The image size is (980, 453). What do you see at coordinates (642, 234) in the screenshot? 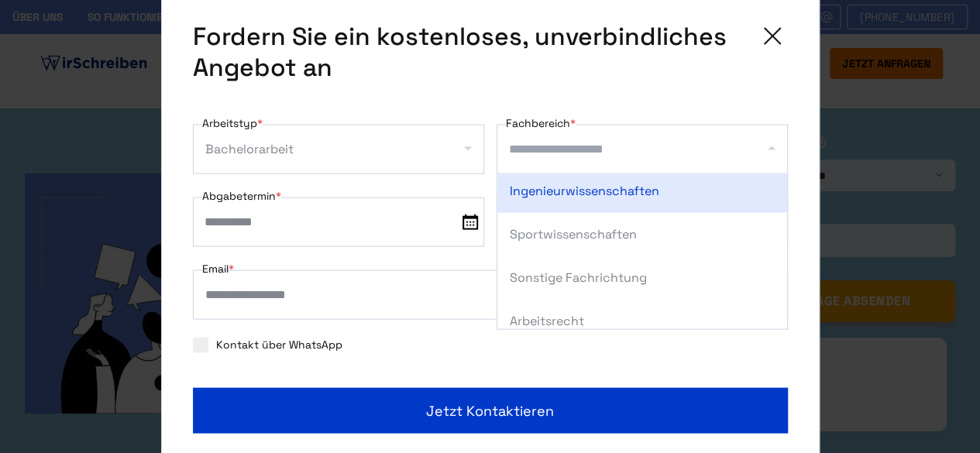
I see `div: Sportwissenschaften` at bounding box center [642, 234].